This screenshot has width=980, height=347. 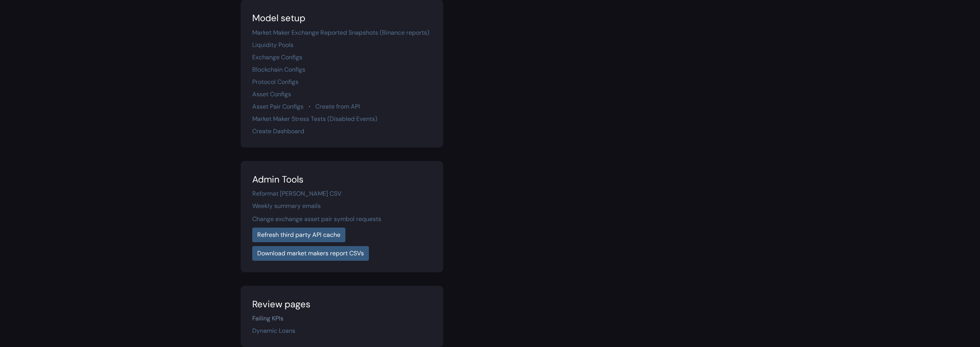 I want to click on a: Market Maker Stress Tests (Disabled Events), so click(x=315, y=119).